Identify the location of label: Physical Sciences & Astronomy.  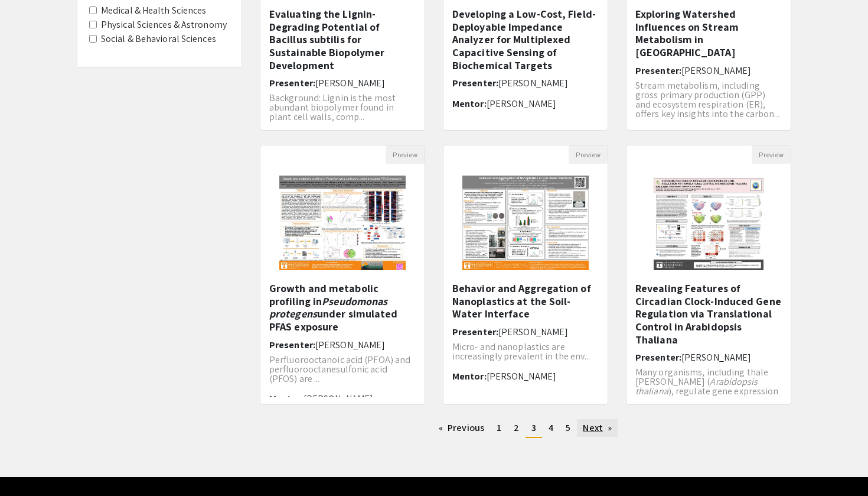
(164, 25).